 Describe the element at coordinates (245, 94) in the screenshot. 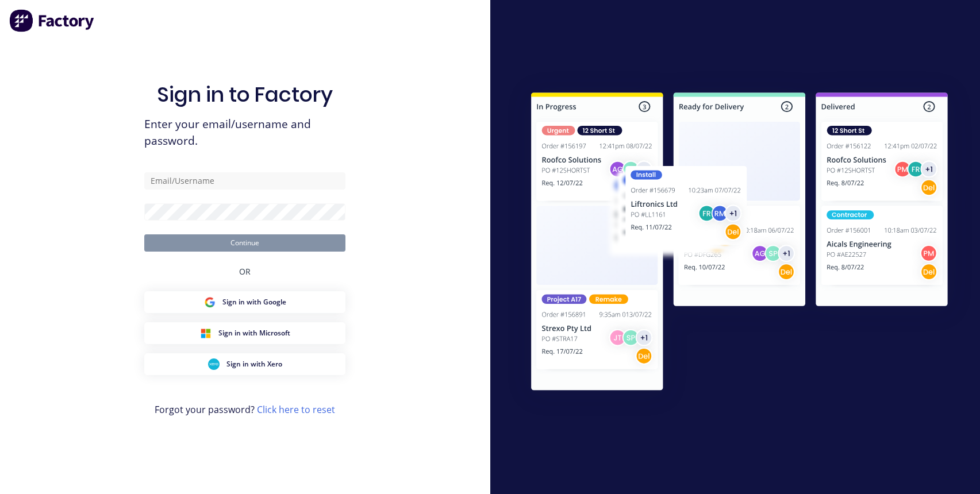

I see `h1: Sign in to Factory` at that location.